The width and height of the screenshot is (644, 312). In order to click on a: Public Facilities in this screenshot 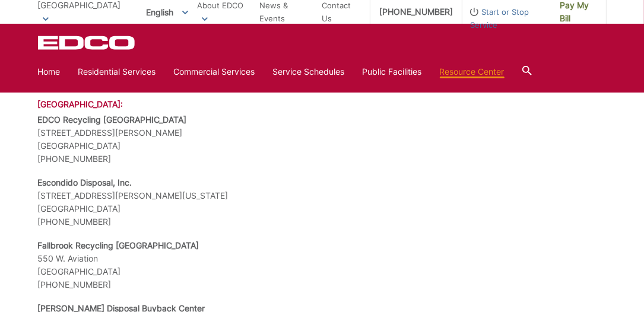, I will do `click(392, 72)`.